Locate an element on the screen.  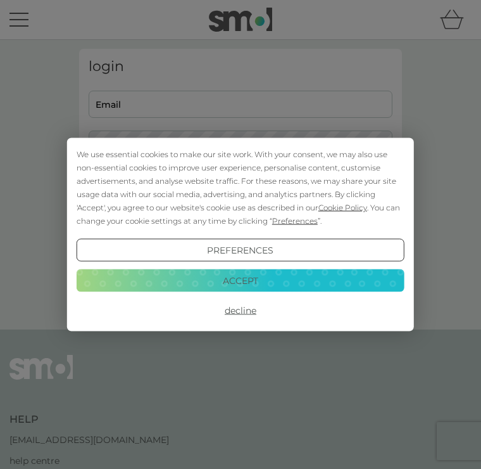
button: Decline is located at coordinates (241, 310).